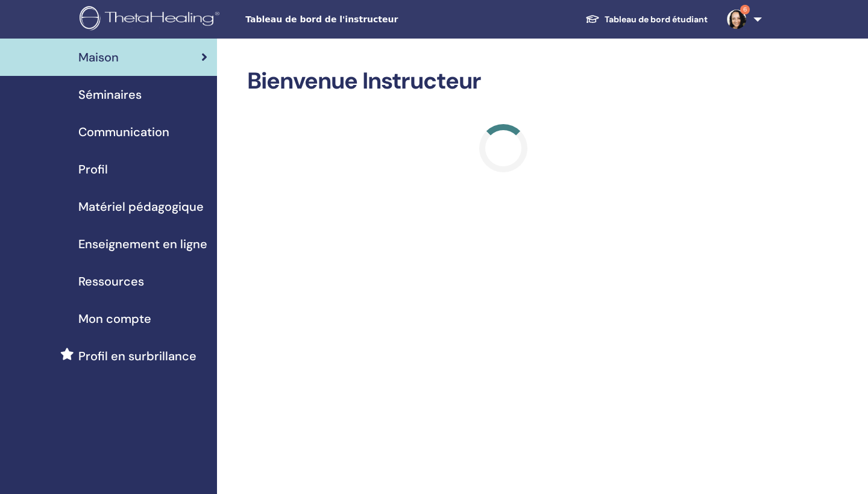  Describe the element at coordinates (123, 131) in the screenshot. I see `span: Communication` at that location.